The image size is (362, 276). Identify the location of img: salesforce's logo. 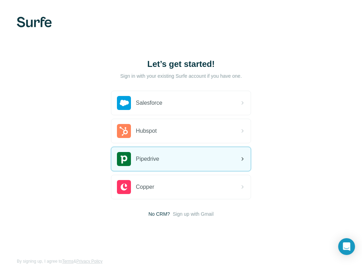
(124, 103).